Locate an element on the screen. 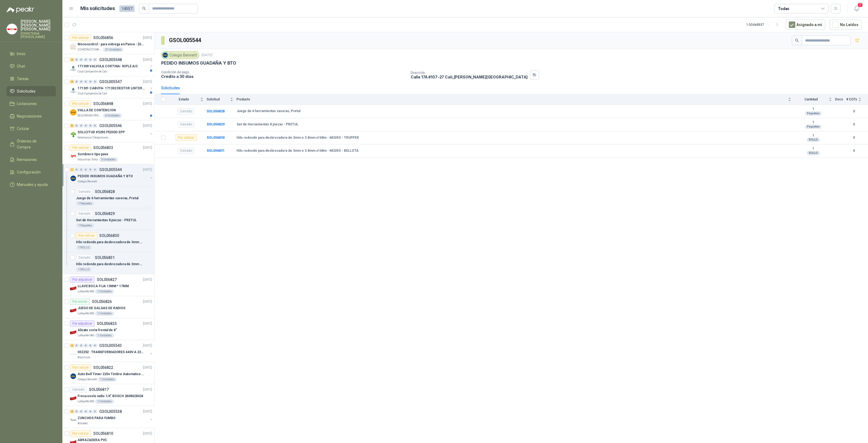  p: Set de Herramientas 8 piezas - PRETUL is located at coordinates (106, 220).